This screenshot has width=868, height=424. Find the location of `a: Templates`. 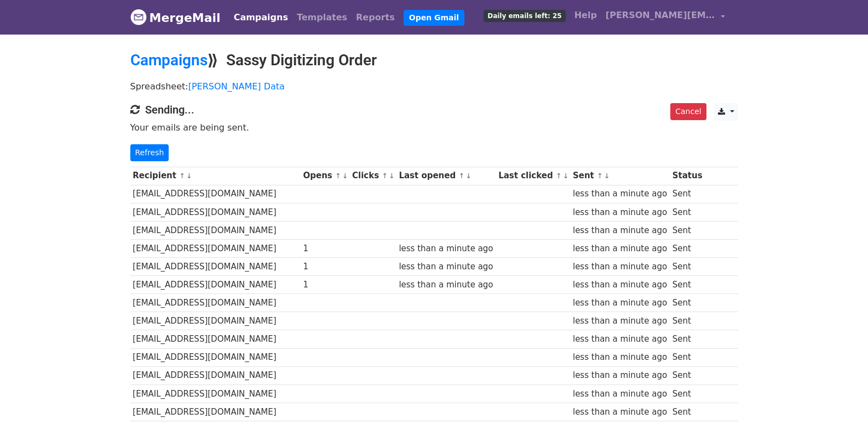

a: Templates is located at coordinates (322, 17).